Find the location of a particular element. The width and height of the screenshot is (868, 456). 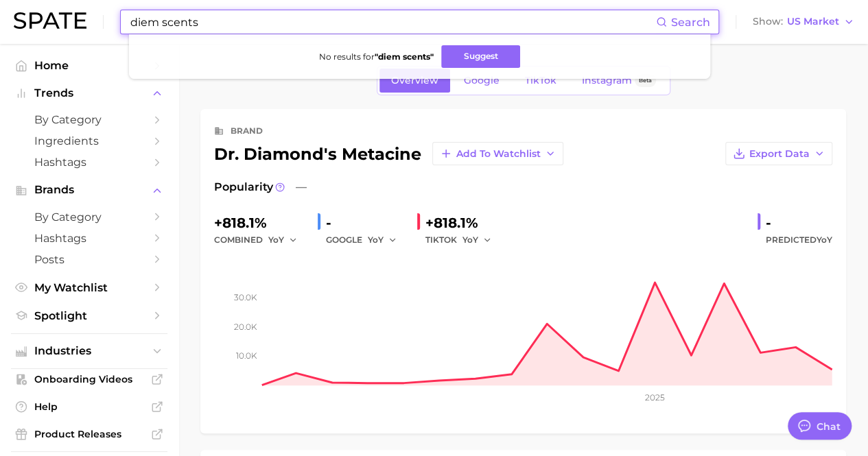

button: Trends is located at coordinates (89, 94).